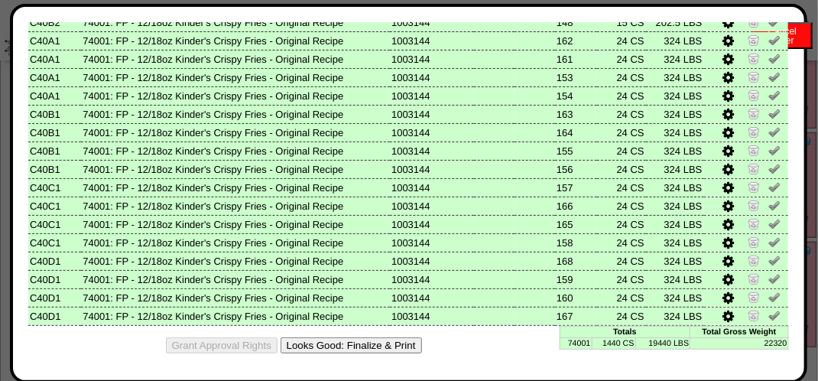 The width and height of the screenshot is (818, 381). I want to click on td: 167, so click(576, 316).